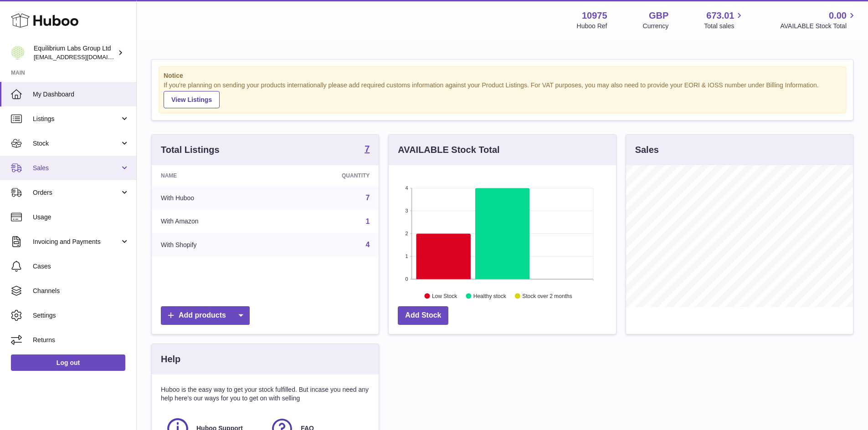  I want to click on span: Sales, so click(76, 168).